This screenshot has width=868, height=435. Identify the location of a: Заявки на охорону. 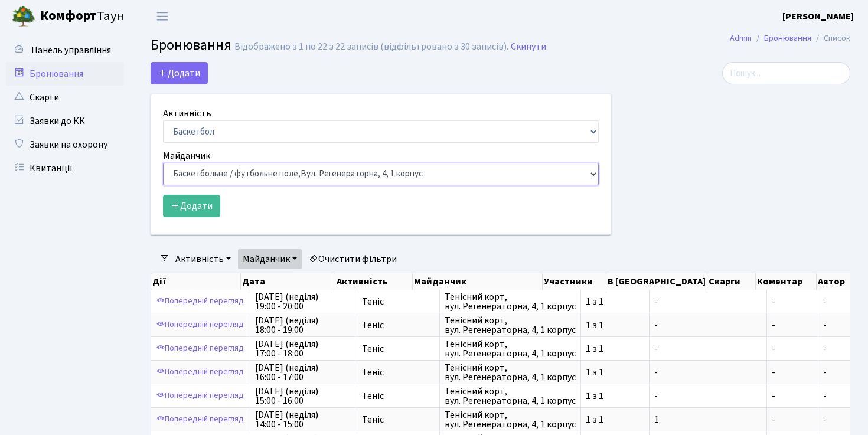
(65, 145).